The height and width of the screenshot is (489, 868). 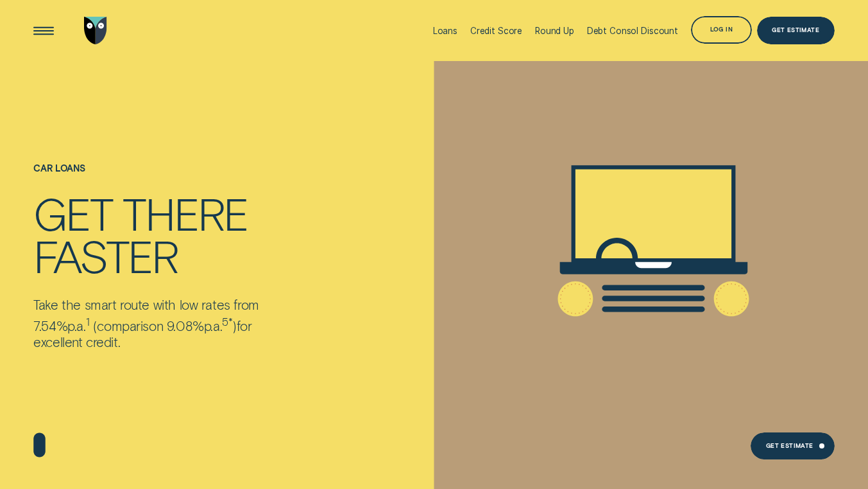 I want to click on sup: 1, so click(x=88, y=321).